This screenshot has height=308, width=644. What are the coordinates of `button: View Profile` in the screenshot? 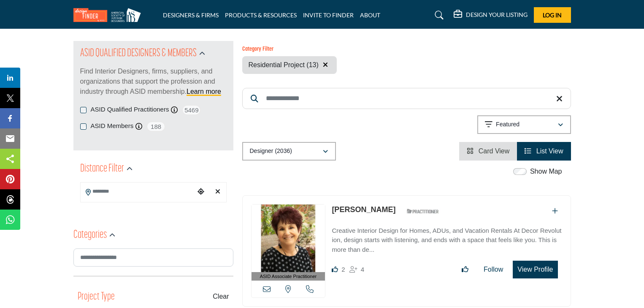 It's located at (535, 269).